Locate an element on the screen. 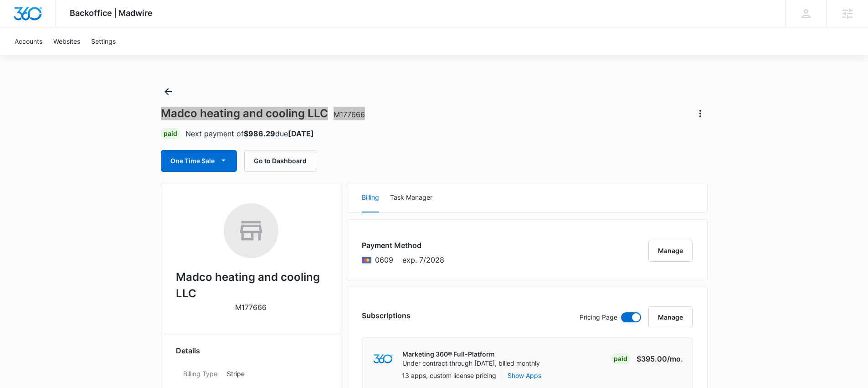 The height and width of the screenshot is (388, 868). p: Stripe is located at coordinates (273, 373).